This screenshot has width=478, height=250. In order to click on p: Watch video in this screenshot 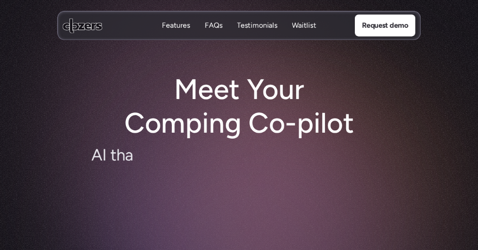, I will do `click(205, 188)`.